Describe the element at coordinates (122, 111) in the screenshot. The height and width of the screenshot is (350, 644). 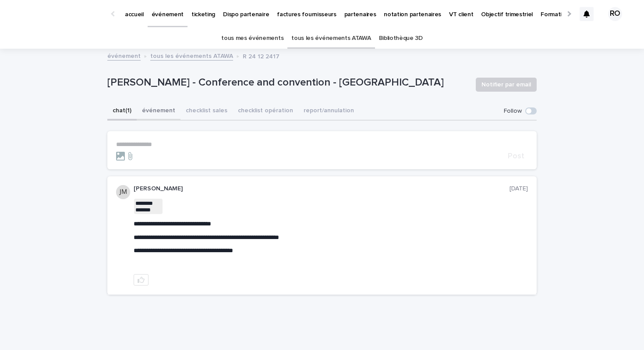
I see `button: chat (1)` at that location.